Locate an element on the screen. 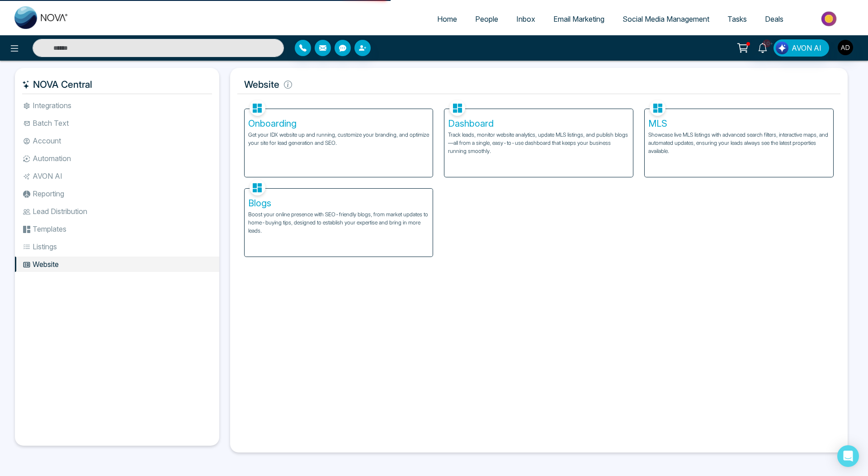 The image size is (868, 476). li: Website is located at coordinates (118, 264).